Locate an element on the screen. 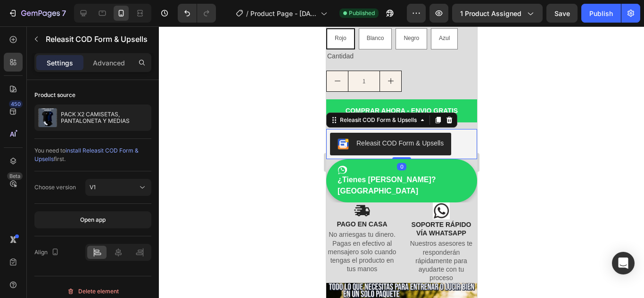 This screenshot has width=644, height=298. div: Open Intercom Messenger is located at coordinates (623, 263).